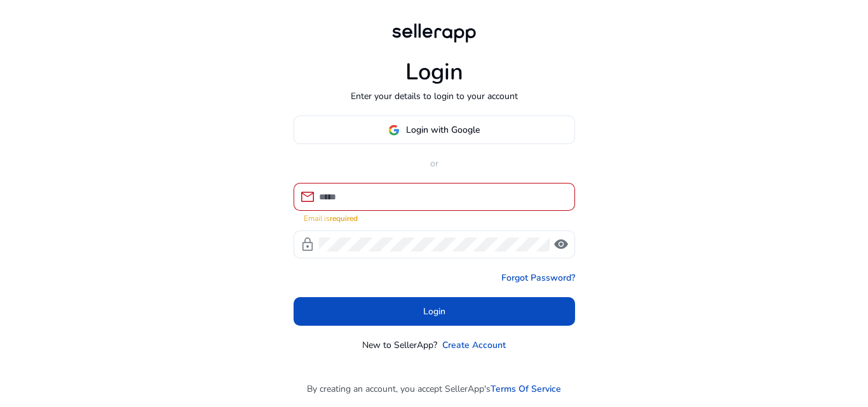 This screenshot has width=868, height=407. I want to click on button: Login, so click(434, 311).